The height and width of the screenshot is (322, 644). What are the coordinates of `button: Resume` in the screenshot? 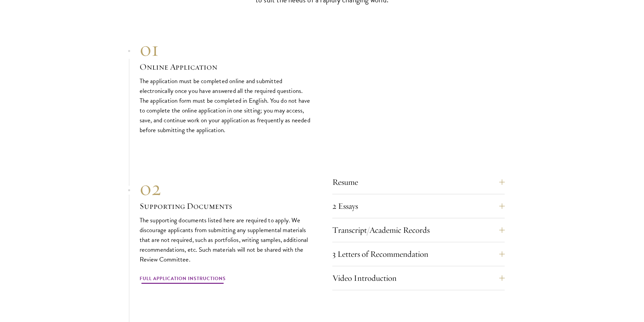 It's located at (418, 182).